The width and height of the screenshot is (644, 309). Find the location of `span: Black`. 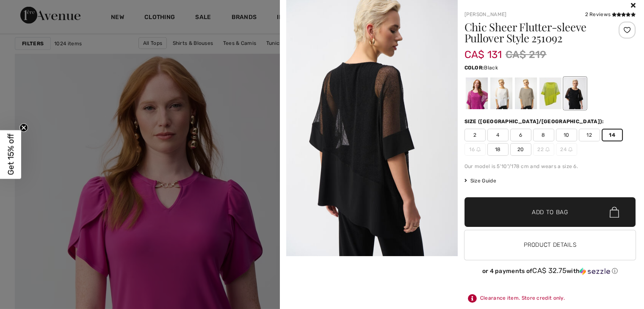

span: Black is located at coordinates (491, 68).